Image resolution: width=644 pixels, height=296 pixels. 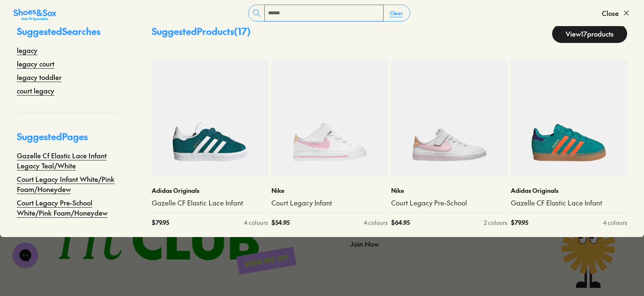 I want to click on a: View17products, so click(x=589, y=34).